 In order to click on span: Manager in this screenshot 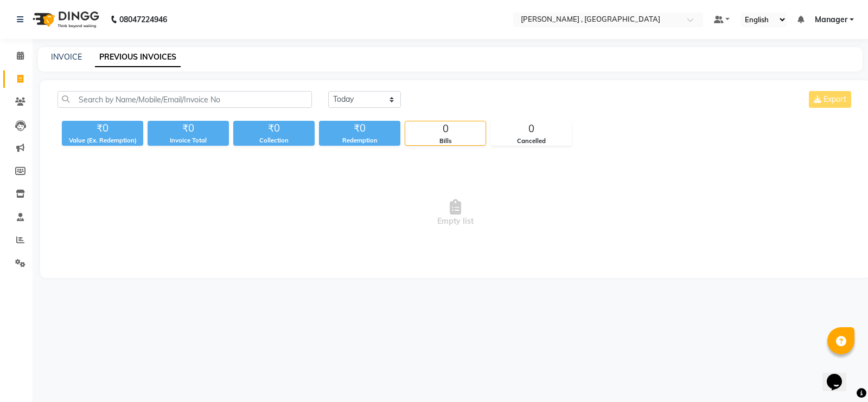, I will do `click(831, 19)`.